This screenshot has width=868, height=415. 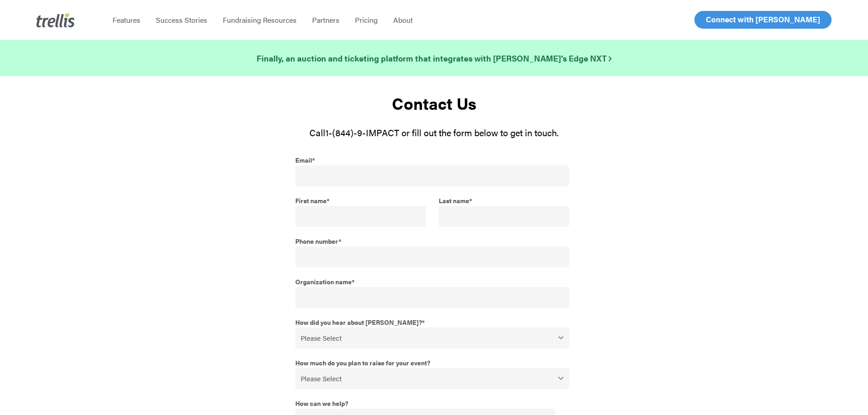 I want to click on span: 1-(844)-9-IMPACT or fill out the form below to get in touch., so click(x=442, y=132).